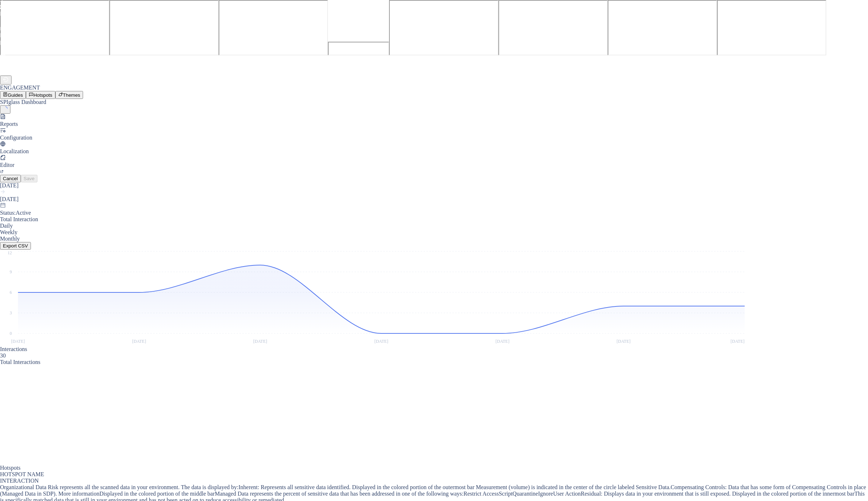  Describe the element at coordinates (10, 178) in the screenshot. I see `span: Cancel` at that location.